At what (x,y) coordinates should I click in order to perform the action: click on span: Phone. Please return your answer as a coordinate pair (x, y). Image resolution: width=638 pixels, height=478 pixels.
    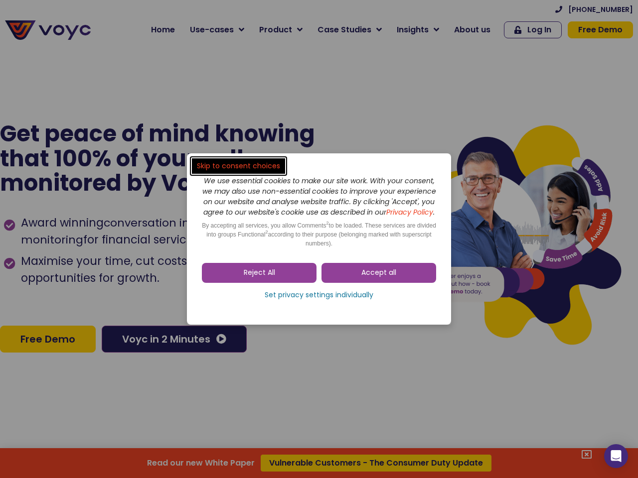
    Looking at the image, I should click on (142, 45).